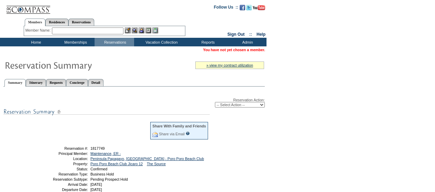 Image resolution: width=435 pixels, height=192 pixels. What do you see at coordinates (259, 9) in the screenshot?
I see `a: Subscribe to our YouTube Channel` at bounding box center [259, 9].